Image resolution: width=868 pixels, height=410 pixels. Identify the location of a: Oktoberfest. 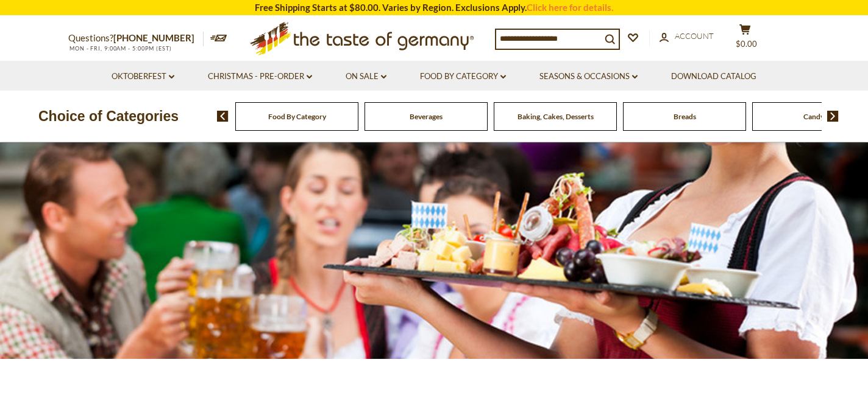
(142, 76).